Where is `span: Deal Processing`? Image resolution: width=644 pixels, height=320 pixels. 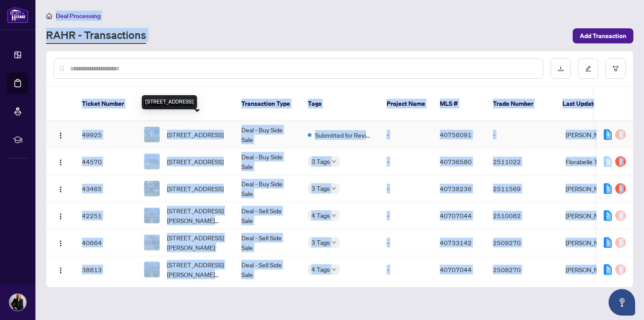 span: Deal Processing is located at coordinates (78, 16).